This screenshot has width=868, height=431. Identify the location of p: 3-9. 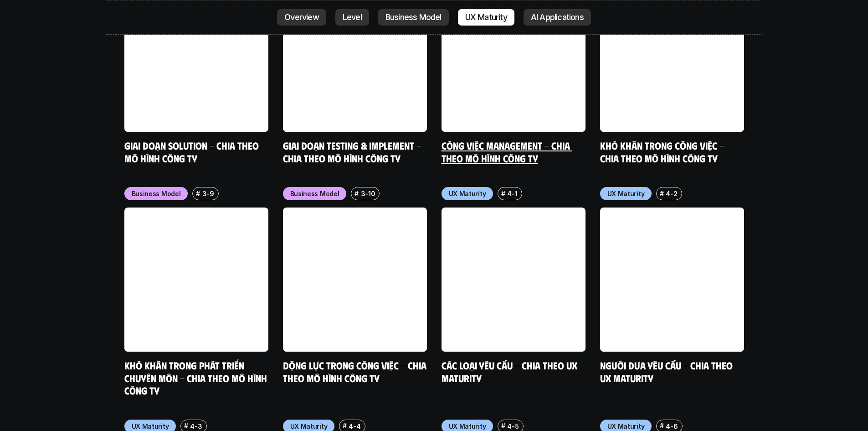
(208, 193).